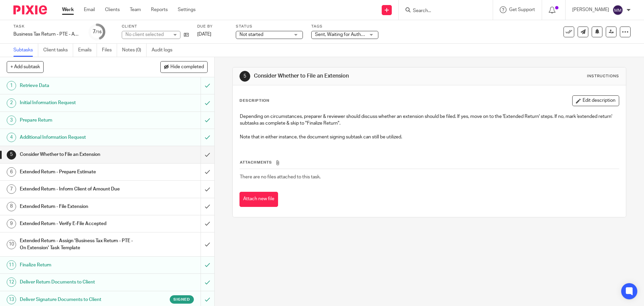 The height and width of the screenshot is (306, 644). What do you see at coordinates (251, 35) in the screenshot?
I see `span: Not started` at bounding box center [251, 35].